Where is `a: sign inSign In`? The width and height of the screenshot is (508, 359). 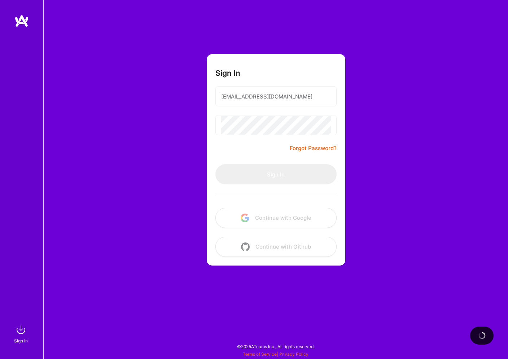 a: sign inSign In is located at coordinates (22, 333).